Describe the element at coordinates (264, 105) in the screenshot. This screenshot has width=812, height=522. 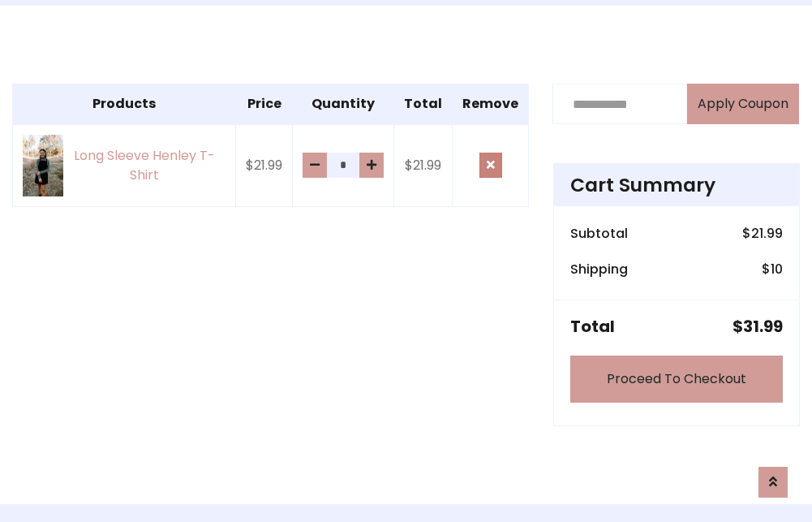
I see `th: Price` at that location.